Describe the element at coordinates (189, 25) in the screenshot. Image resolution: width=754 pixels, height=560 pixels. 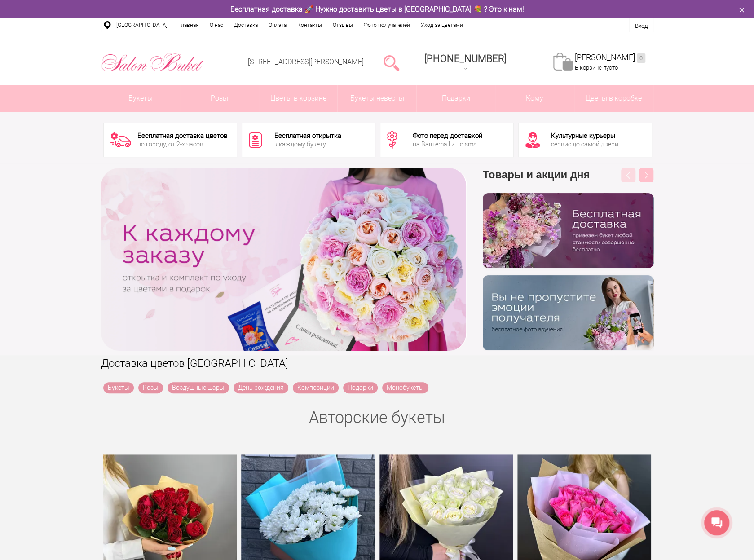
I see `a: Главная` at that location.